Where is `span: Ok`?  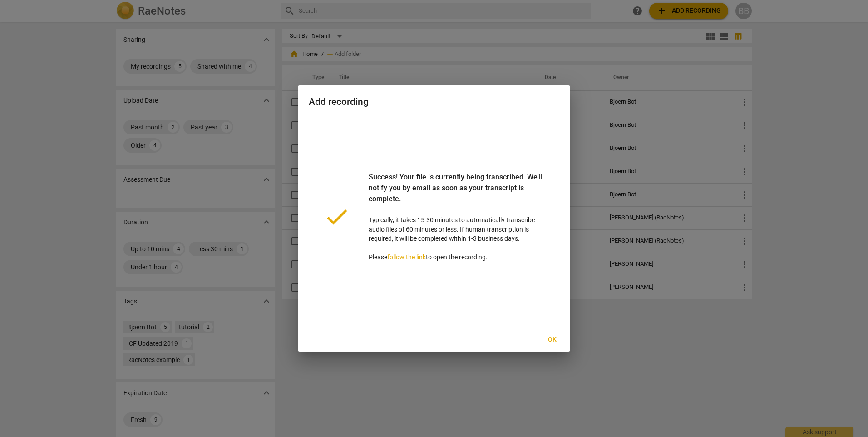 span: Ok is located at coordinates (552, 340).